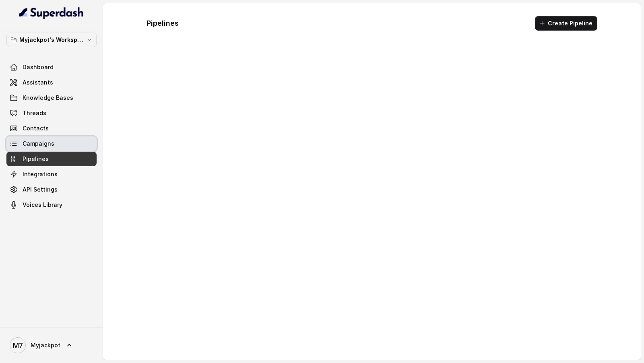 The image size is (644, 363). What do you see at coordinates (36, 159) in the screenshot?
I see `span: Pipelines` at bounding box center [36, 159].